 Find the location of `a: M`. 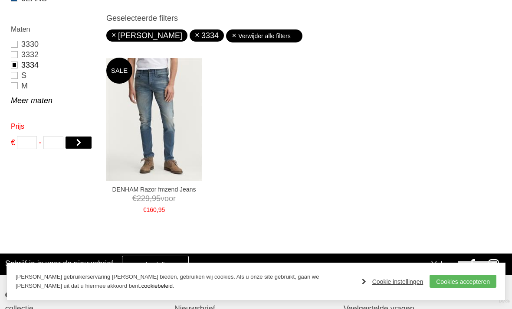

a: M is located at coordinates (53, 86).